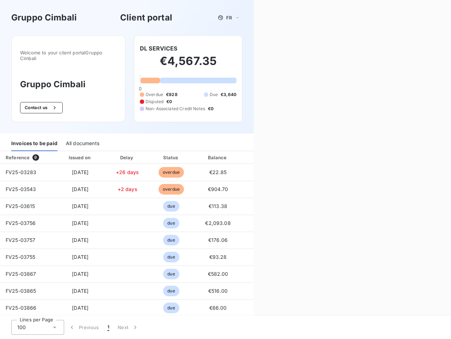  What do you see at coordinates (218, 273) in the screenshot?
I see `span: €582.00` at bounding box center [218, 273].